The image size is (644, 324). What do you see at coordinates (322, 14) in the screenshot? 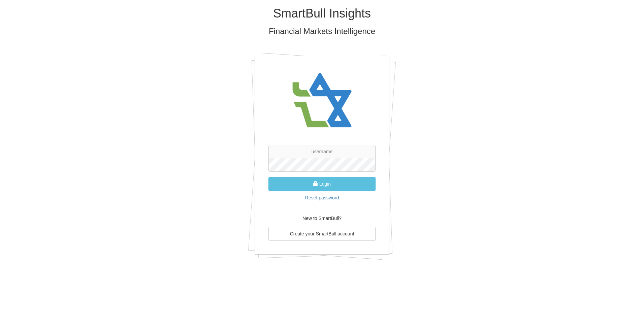
I see `h1: SmartBull Insights` at bounding box center [322, 14].